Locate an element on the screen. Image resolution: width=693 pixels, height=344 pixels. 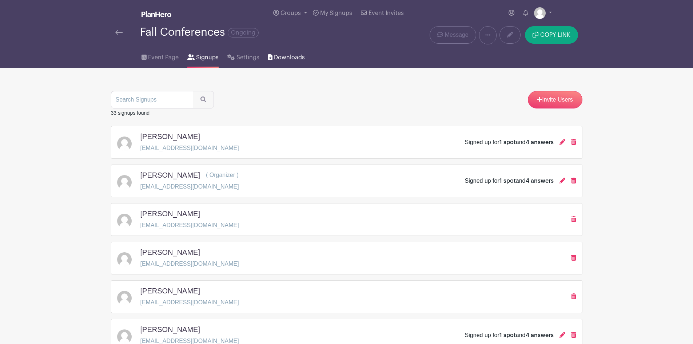
span: Groups is located at coordinates (291, 13).